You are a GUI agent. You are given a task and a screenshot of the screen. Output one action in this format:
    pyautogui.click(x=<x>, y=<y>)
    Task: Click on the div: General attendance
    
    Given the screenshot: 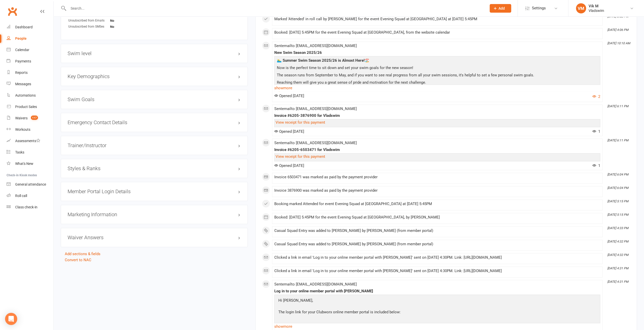 What is the action you would take?
    pyautogui.click(x=31, y=184)
    